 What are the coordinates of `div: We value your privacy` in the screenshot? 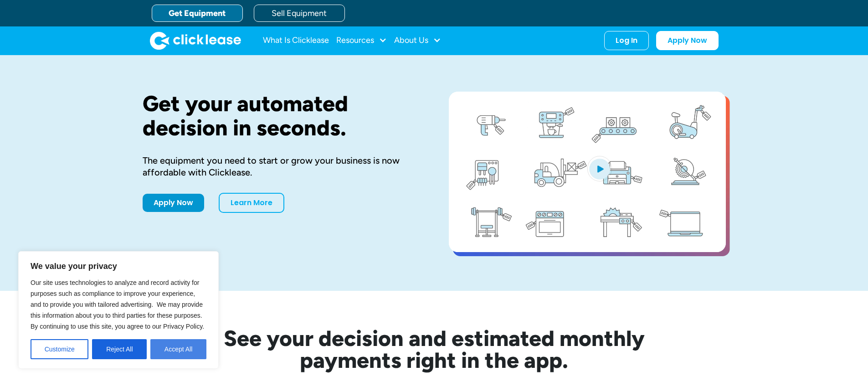 It's located at (119, 309).